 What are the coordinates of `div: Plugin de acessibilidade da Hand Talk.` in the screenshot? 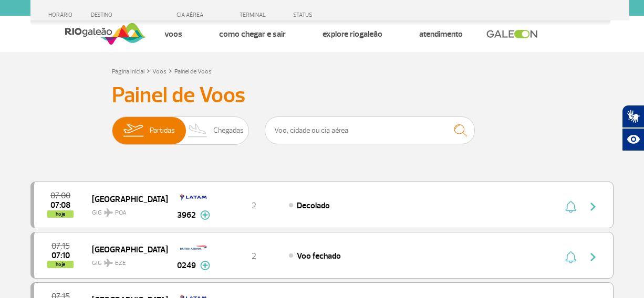 It's located at (633, 128).